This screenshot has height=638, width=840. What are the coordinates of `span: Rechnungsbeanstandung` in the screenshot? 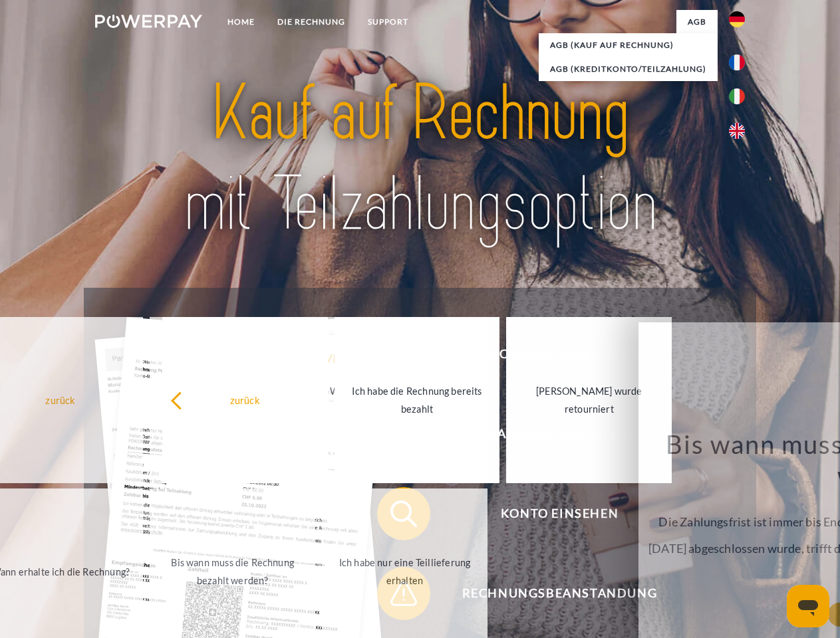 It's located at (559, 594).